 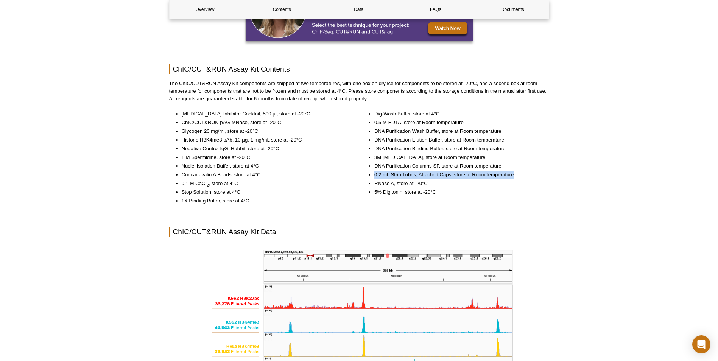 What do you see at coordinates (458, 184) in the screenshot?
I see `li: RNase A, store at -20°C` at bounding box center [458, 184].